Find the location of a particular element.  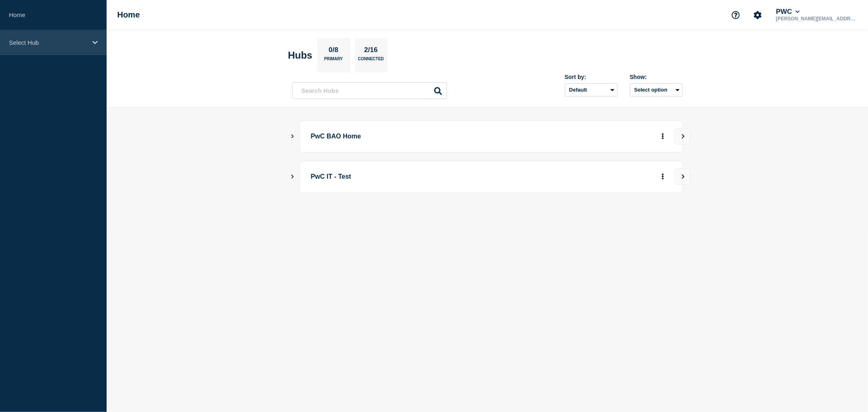

p: PwC IT - Test is located at coordinates (423, 177).